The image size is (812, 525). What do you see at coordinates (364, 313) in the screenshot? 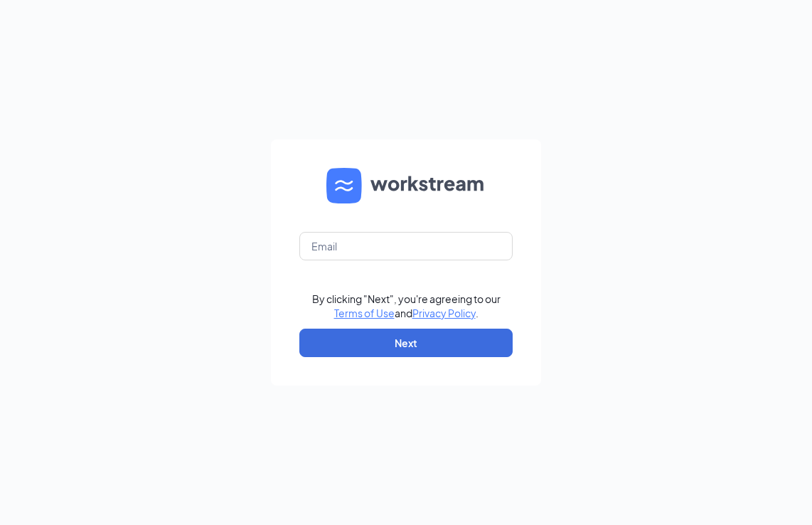
I see `a: Terms of Use` at bounding box center [364, 313].